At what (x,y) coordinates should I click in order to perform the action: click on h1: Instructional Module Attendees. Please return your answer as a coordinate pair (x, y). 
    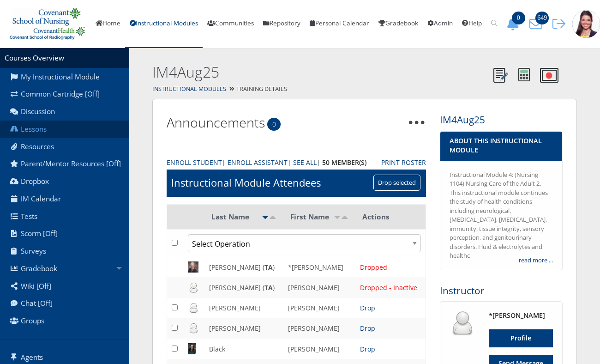
    Looking at the image, I should click on (246, 182).